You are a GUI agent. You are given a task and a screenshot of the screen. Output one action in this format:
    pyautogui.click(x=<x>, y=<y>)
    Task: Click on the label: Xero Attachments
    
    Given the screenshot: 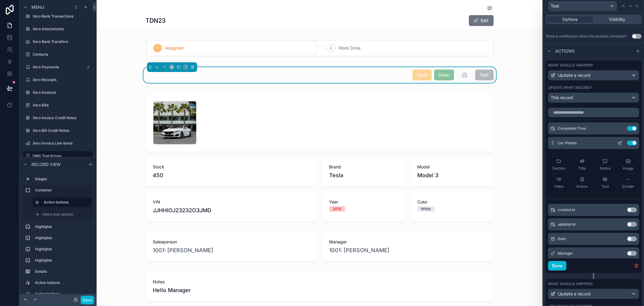 What is the action you would take?
    pyautogui.click(x=62, y=29)
    